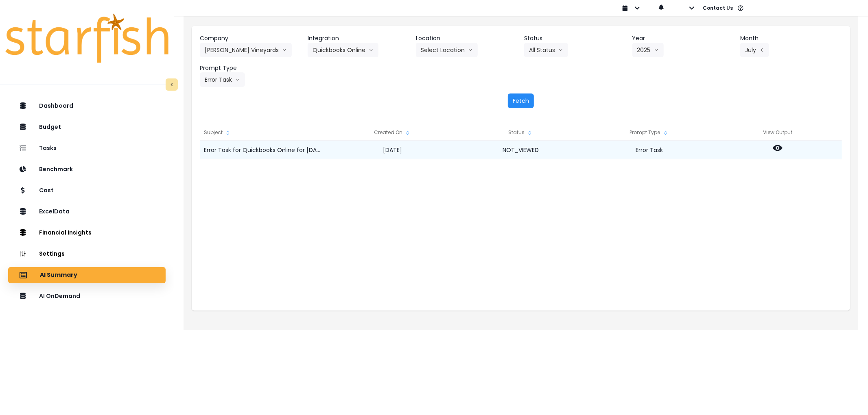 The image size is (868, 415). What do you see at coordinates (87, 254) in the screenshot?
I see `button: Settings` at bounding box center [87, 254].